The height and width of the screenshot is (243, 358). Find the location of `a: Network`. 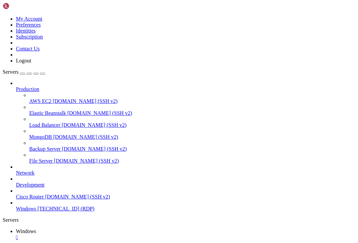

a: Network is located at coordinates (185, 173).